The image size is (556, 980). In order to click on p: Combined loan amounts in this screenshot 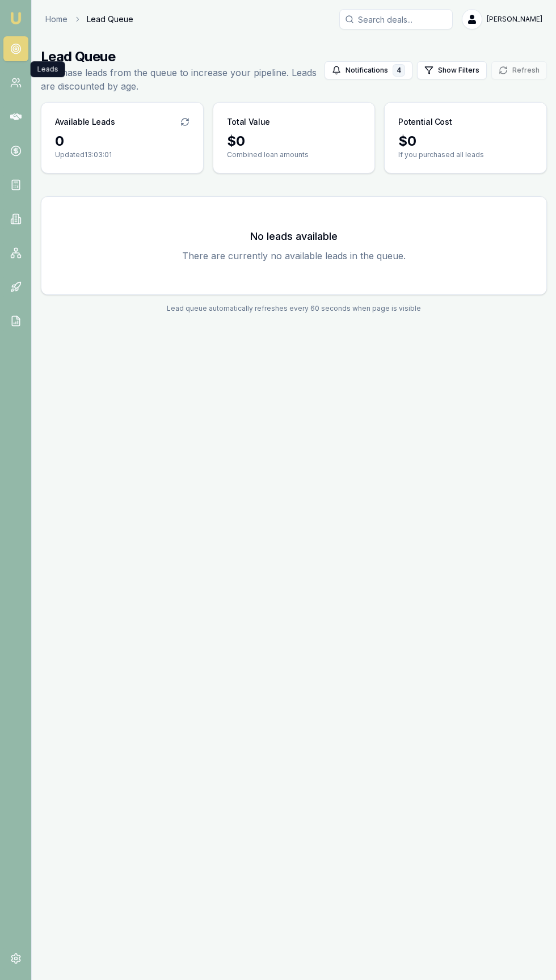, I will do `click(294, 155)`.